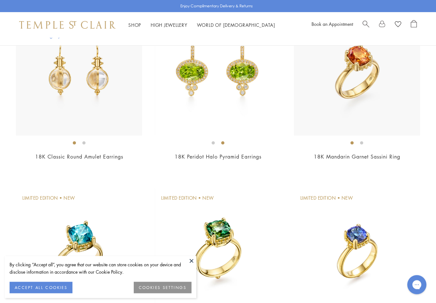 The width and height of the screenshot is (436, 303). Describe the element at coordinates (41, 288) in the screenshot. I see `button: ACCEPT ALL COOKIES` at that location.